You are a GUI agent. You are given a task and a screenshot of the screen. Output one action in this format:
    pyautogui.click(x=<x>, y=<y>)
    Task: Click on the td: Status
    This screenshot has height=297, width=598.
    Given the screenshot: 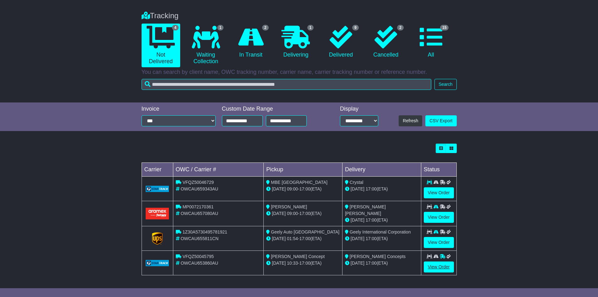 What is the action you would take?
    pyautogui.click(x=439, y=170)
    